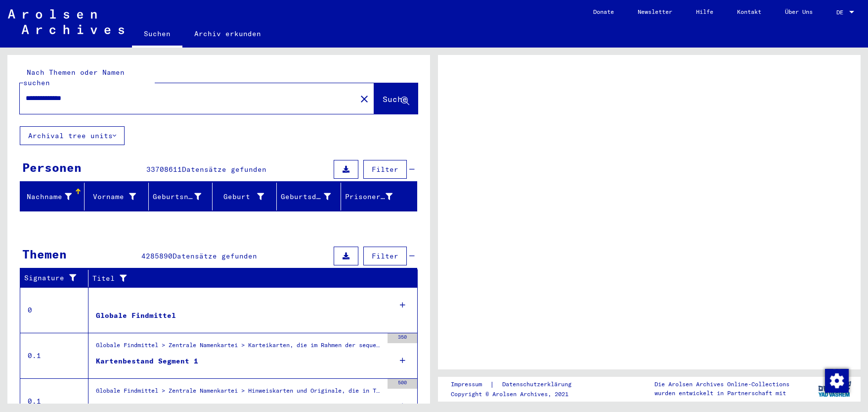 This screenshot has height=412, width=868. Describe the element at coordinates (721, 393) in the screenshot. I see `p: wurden entwickelt in Partnerschaft mit` at that location.